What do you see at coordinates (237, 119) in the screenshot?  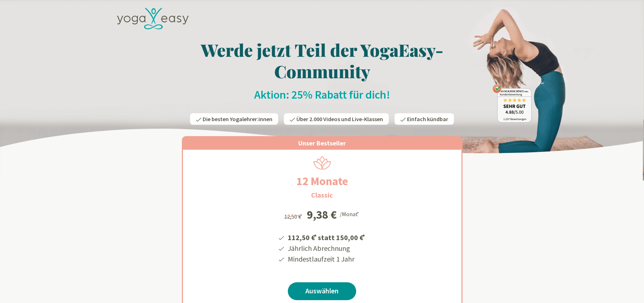 I see `span: Die besten Yogalehrer:innen` at bounding box center [237, 119].